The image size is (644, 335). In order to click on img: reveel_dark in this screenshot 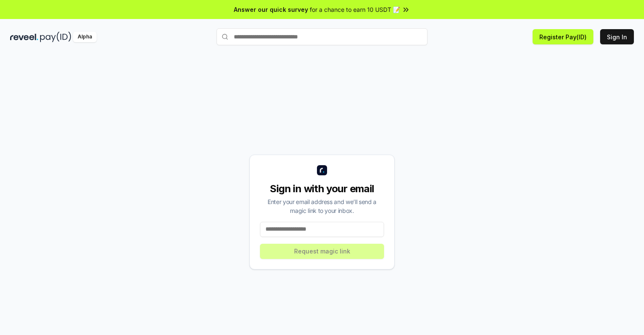, I will do `click(24, 37)`.